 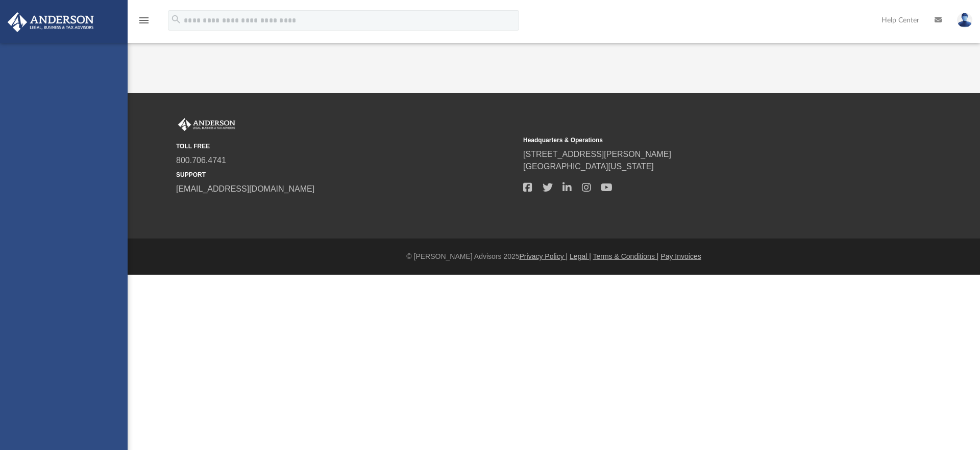 What do you see at coordinates (144, 23) in the screenshot?
I see `a: menu` at bounding box center [144, 23].